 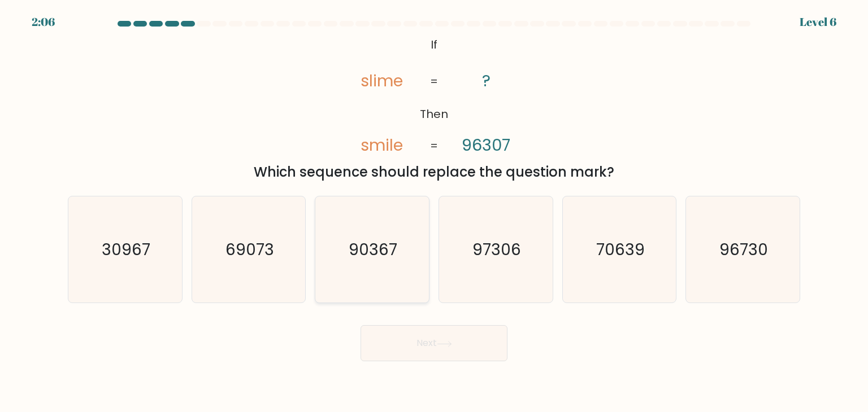 I want to click on text: 90367, so click(x=374, y=250).